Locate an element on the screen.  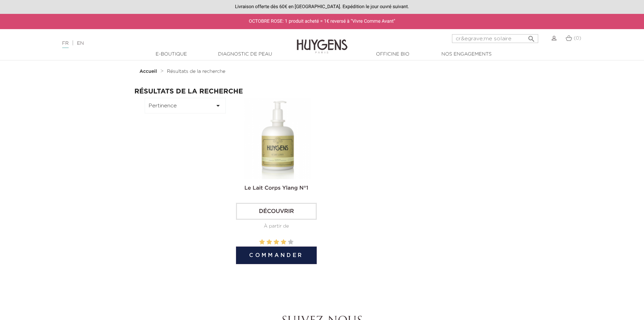
label: 2 is located at coordinates (269, 242).